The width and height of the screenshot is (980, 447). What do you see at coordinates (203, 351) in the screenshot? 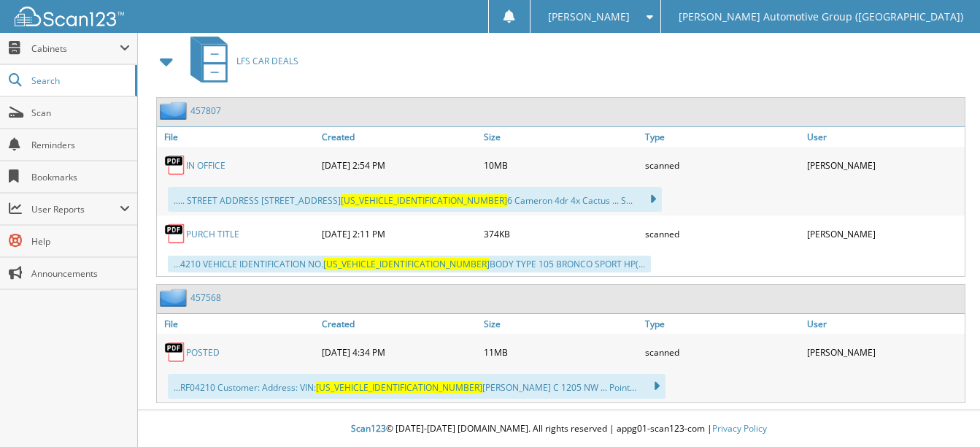
I see `a: POSTED` at bounding box center [203, 351].